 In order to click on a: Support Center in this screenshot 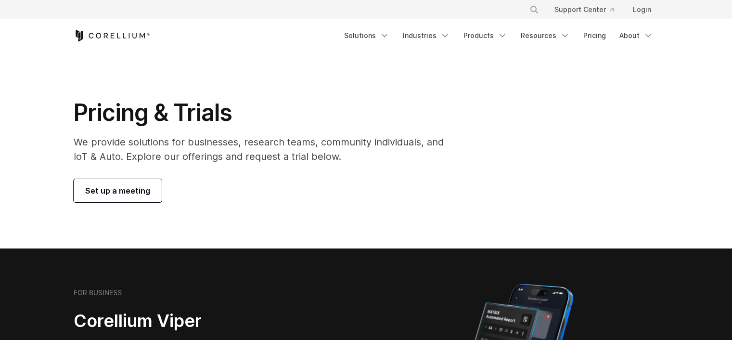, I will do `click(583, 10)`.